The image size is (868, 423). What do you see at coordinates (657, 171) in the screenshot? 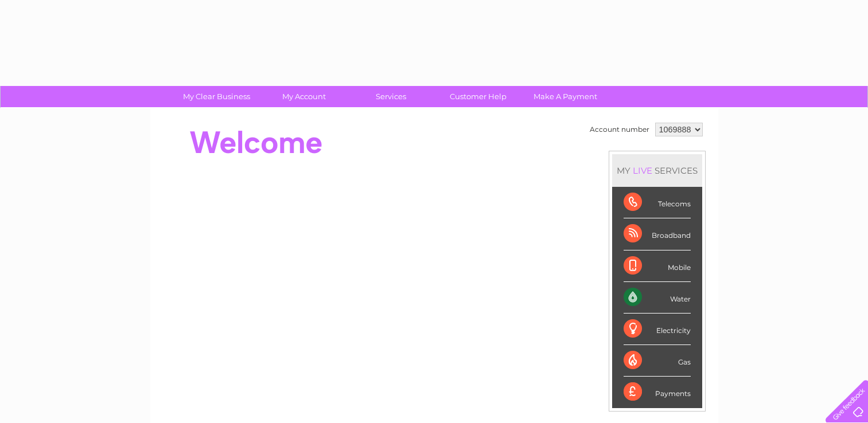
I see `div: MY SERVICES` at bounding box center [657, 171].